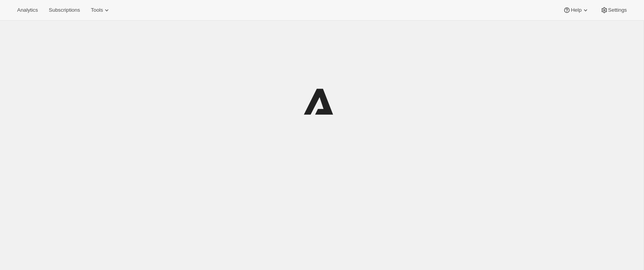 The width and height of the screenshot is (644, 270). I want to click on button: Subscriptions, so click(64, 10).